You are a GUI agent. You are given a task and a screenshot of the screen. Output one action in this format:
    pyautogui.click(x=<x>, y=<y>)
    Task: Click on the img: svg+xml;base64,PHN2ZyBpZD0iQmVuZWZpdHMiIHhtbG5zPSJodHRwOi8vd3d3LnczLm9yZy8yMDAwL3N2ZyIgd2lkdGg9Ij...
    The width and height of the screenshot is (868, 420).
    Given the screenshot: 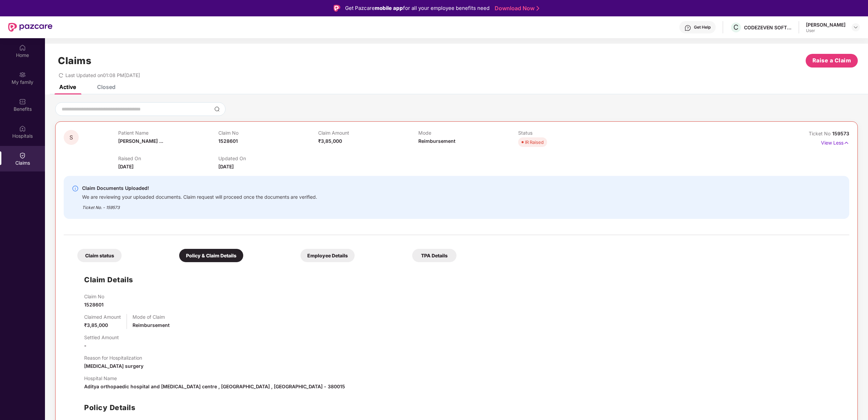 What is the action you would take?
    pyautogui.click(x=23, y=102)
    